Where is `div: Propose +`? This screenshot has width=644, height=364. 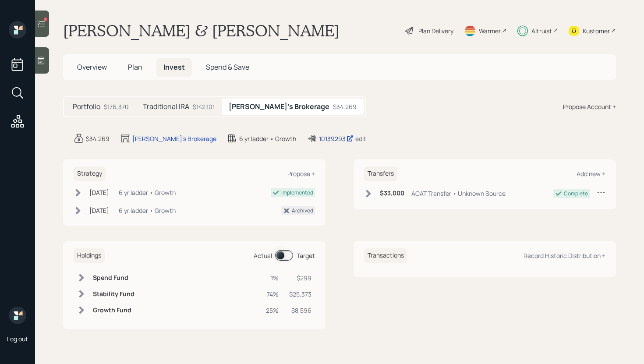
div: Propose + is located at coordinates (301, 173).